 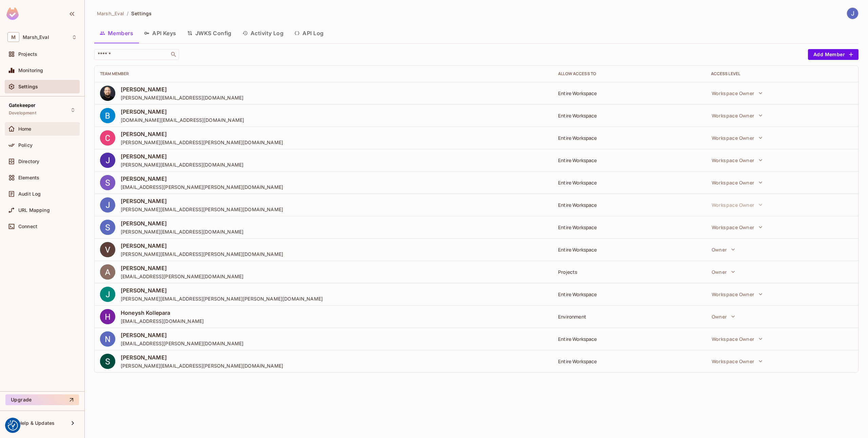 What do you see at coordinates (108, 294) in the screenshot?
I see `img: ACg8ocK9ktNrxlUustrETKMZwYoae_SgWd5YPLqBXSImPDvLL8t5nA=s96-c` at bounding box center [108, 294].